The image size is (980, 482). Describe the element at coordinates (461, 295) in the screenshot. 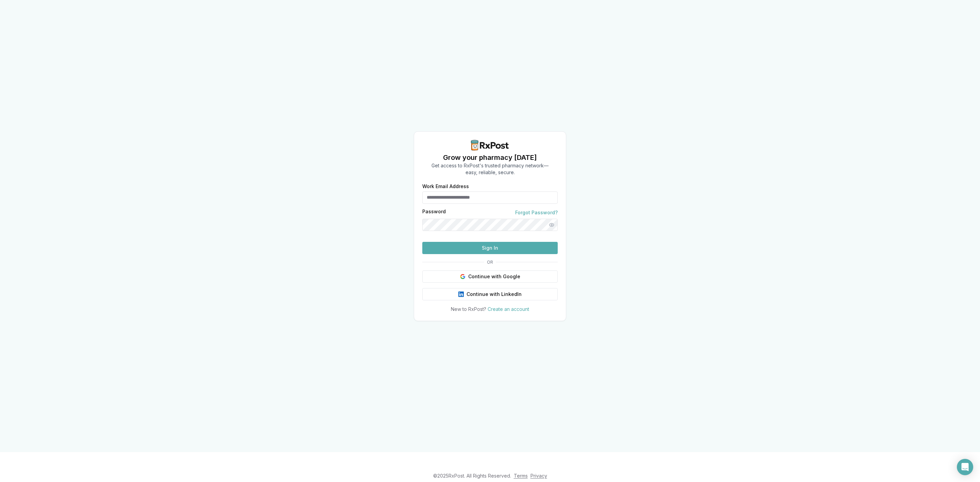

I see `img: LinkedIn` at that location.